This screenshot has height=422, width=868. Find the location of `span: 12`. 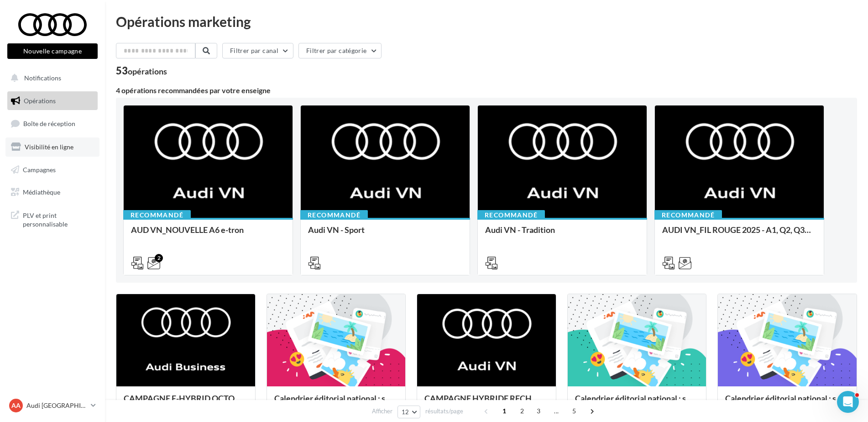

span: 12 is located at coordinates (406, 412).